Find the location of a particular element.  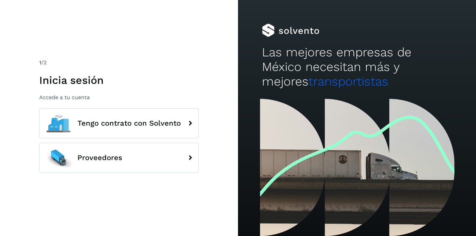

span: 1 is located at coordinates (40, 62).